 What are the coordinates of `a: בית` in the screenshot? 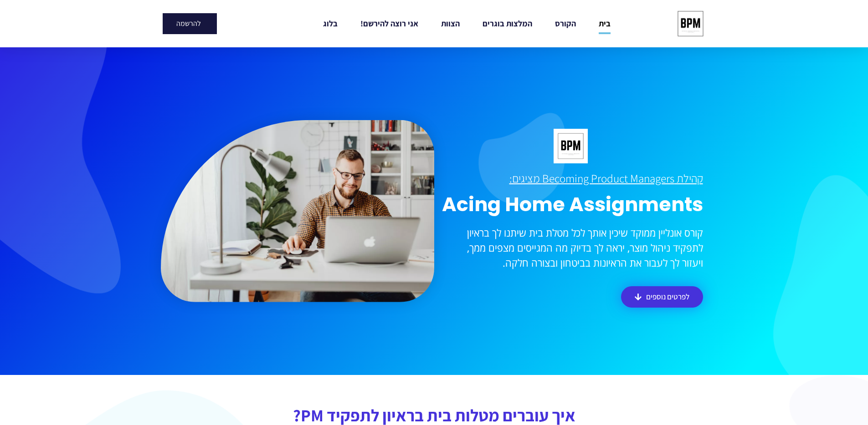 It's located at (605, 24).